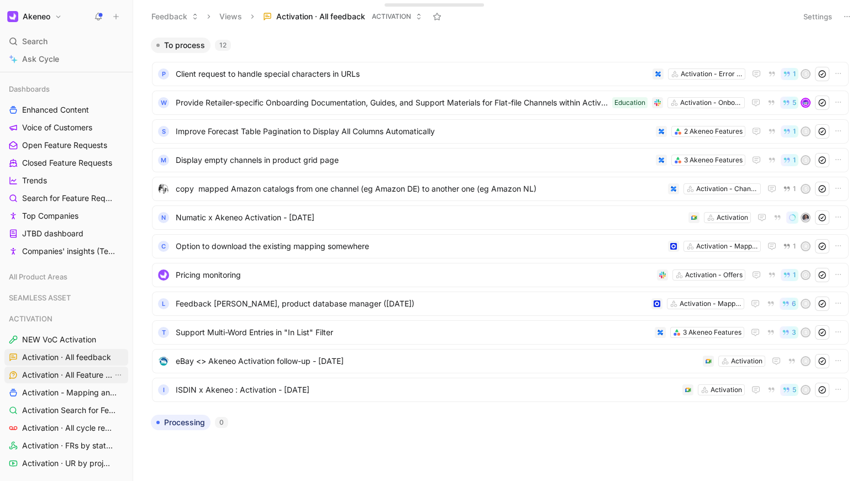 This screenshot has width=868, height=481. Describe the element at coordinates (500, 222) in the screenshot. I see `div: To process12` at that location.